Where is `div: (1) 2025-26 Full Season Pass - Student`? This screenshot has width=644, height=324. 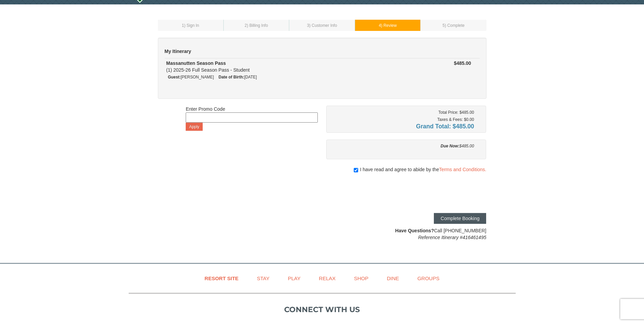 div: (1) 2025-26 Full Season Pass - Student is located at coordinates (267, 66).